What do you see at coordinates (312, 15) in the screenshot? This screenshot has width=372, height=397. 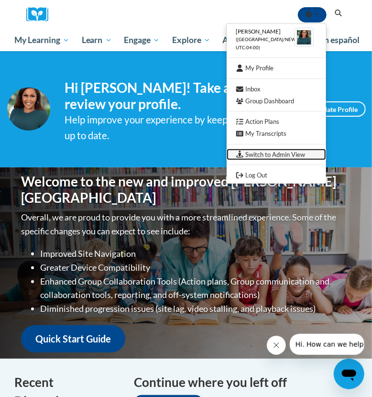 I see `button: Account Settings` at bounding box center [312, 15].